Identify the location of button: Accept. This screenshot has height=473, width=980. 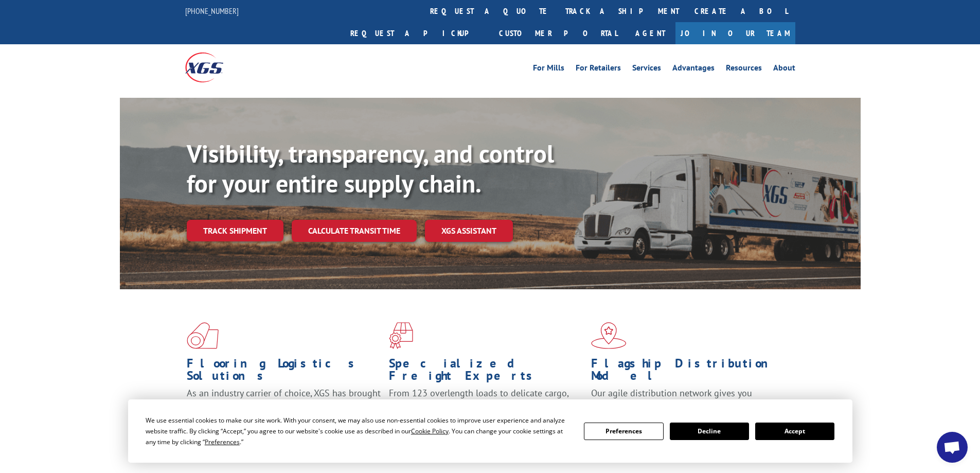
(795, 432).